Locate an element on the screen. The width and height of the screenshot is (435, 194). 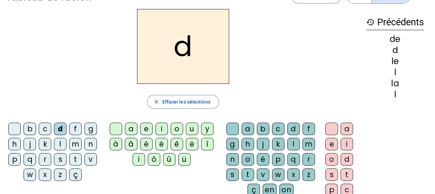
div: ï is located at coordinates (139, 159).